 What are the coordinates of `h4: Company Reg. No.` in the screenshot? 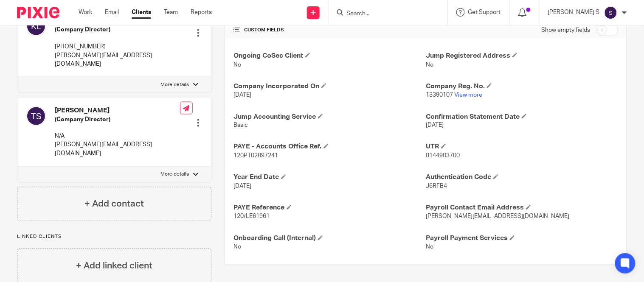 It's located at (522, 86).